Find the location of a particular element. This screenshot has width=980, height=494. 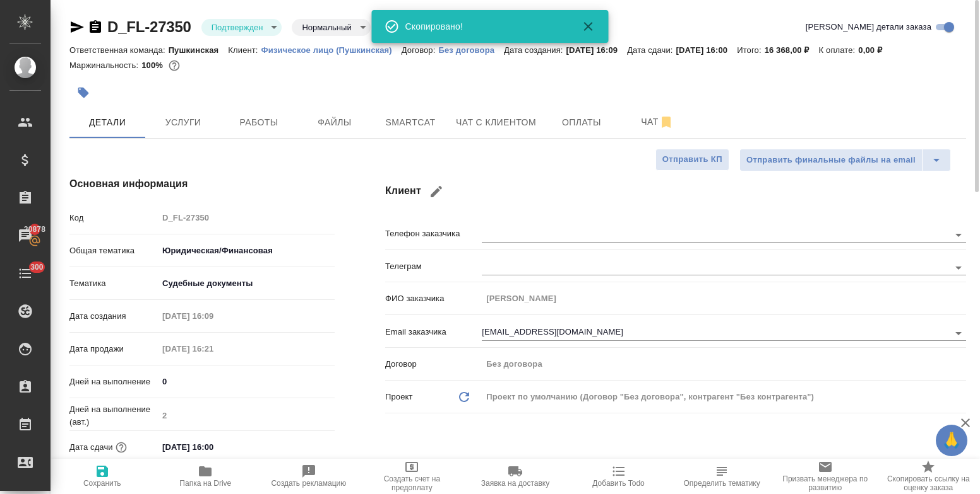

p: Код is located at coordinates (114, 218).